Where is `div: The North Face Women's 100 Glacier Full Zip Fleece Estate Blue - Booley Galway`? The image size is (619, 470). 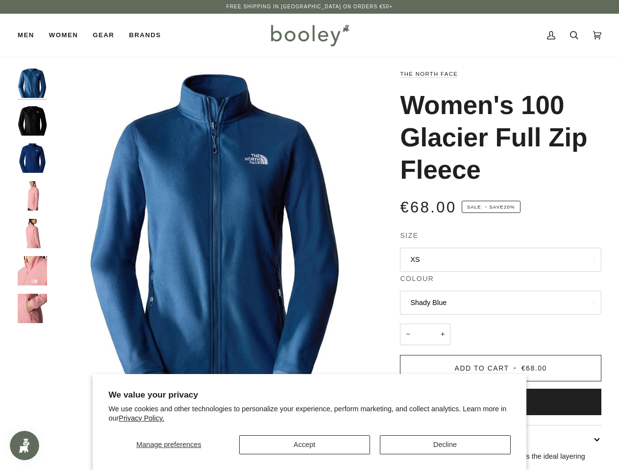 div: The North Face Women's 100 Glacier Full Zip Fleece Estate Blue - Booley Galway is located at coordinates (32, 158).